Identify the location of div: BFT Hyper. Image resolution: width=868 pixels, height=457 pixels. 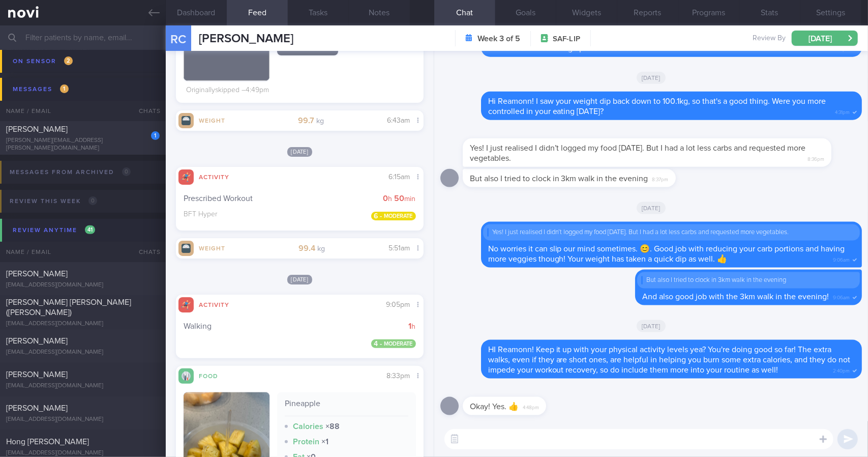
(272, 215).